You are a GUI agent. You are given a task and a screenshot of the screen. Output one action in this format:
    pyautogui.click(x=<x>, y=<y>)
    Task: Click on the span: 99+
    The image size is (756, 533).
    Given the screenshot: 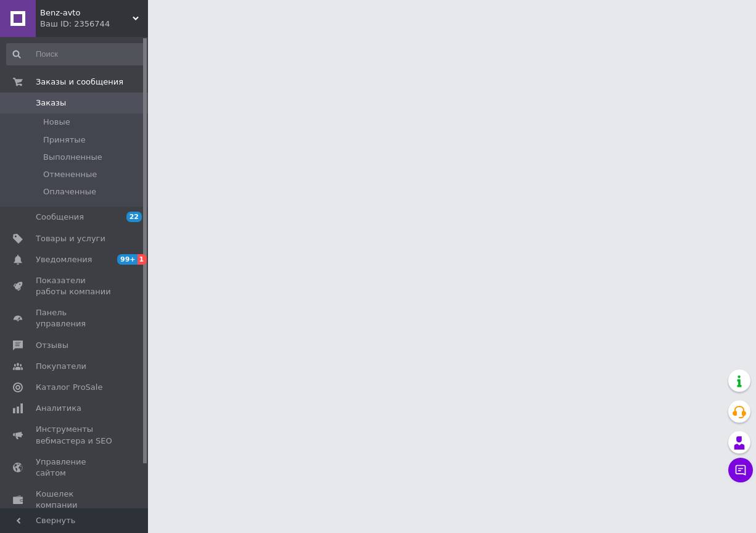 What is the action you would take?
    pyautogui.click(x=127, y=259)
    